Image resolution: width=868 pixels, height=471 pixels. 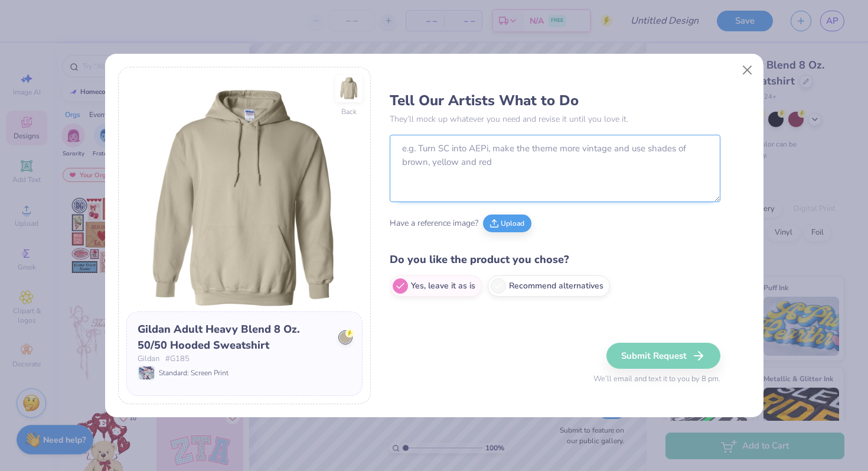 I want to click on img: Front, so click(x=245, y=193).